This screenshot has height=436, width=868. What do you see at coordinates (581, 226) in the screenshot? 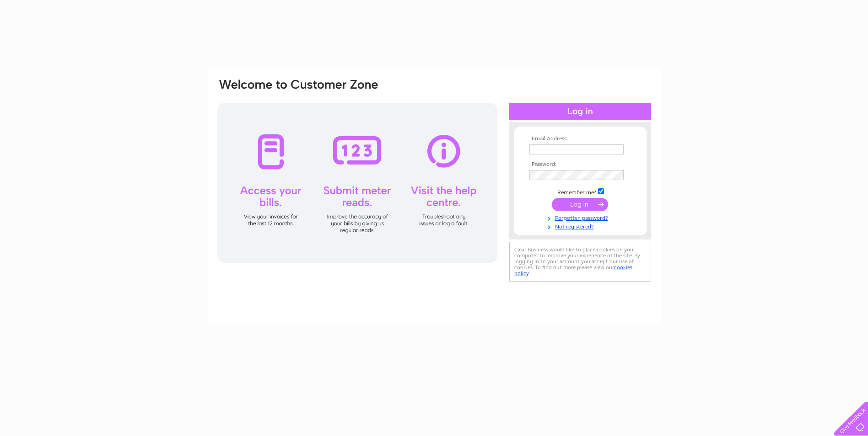
I see `a: Not registered?` at bounding box center [581, 226].